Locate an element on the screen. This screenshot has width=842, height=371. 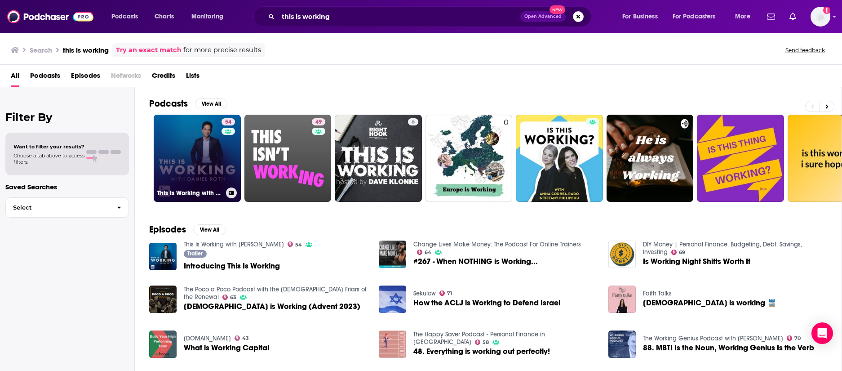
a: 58 is located at coordinates (482, 342).